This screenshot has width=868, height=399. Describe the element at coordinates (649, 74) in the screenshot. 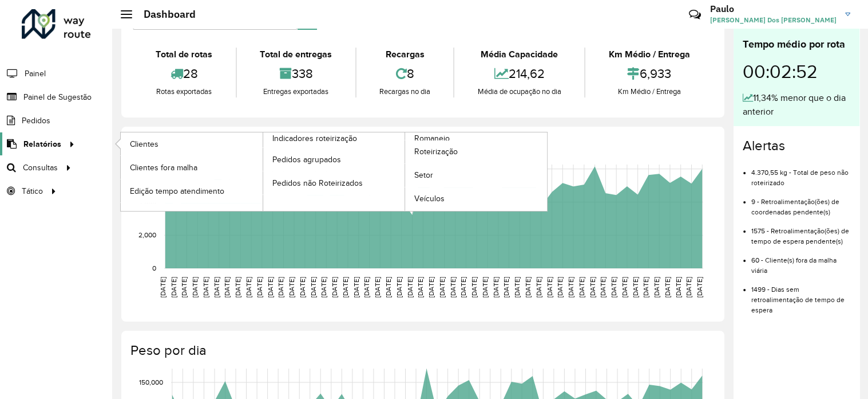

I see `div: 6,933` at that location.